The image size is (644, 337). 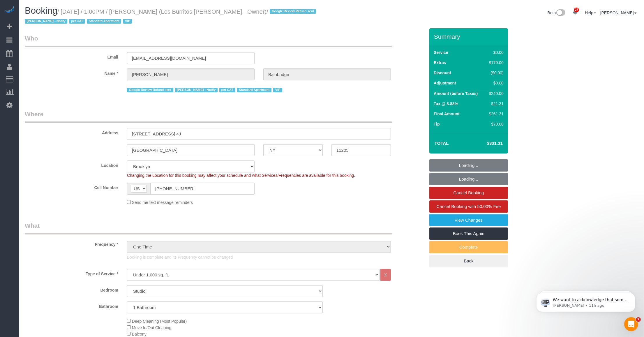 I want to click on span: Cancel Booking with 50.00% Fee, so click(x=469, y=206).